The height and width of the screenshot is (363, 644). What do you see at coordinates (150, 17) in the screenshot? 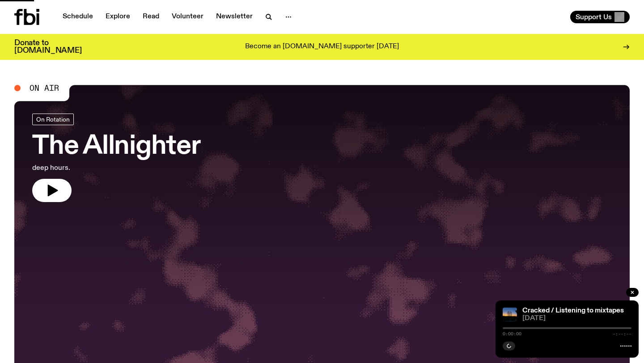
I see `a: Read` at bounding box center [150, 17].